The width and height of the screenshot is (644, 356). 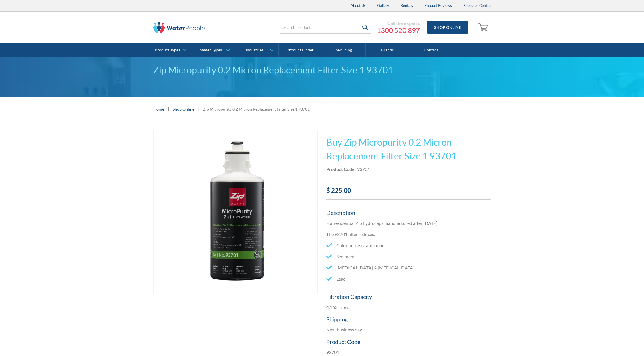 I want to click on a: Brands, so click(x=387, y=50).